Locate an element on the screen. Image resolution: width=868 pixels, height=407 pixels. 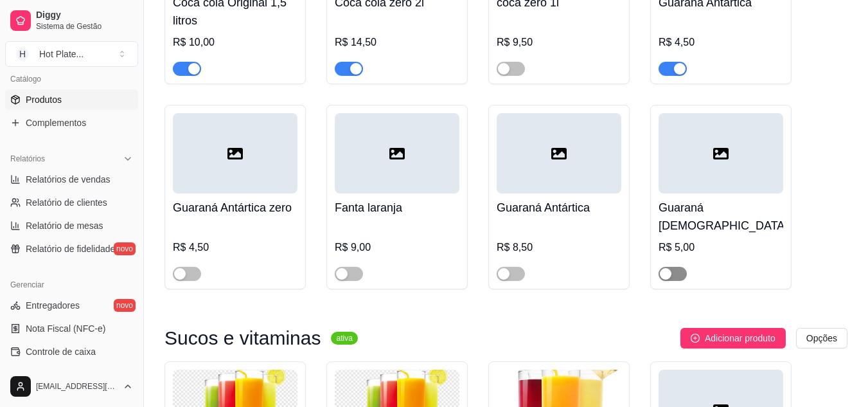
sup: ativa is located at coordinates (344, 338).